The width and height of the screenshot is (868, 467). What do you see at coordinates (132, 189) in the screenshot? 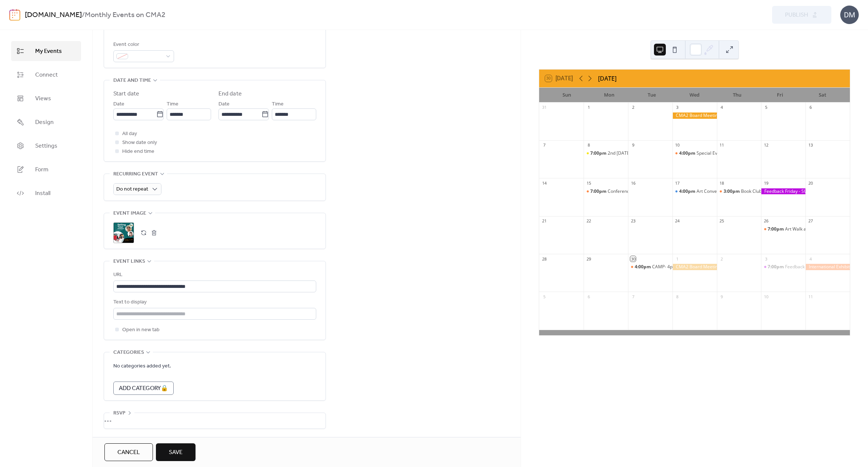
I see `span: Do not repeat` at bounding box center [132, 189].